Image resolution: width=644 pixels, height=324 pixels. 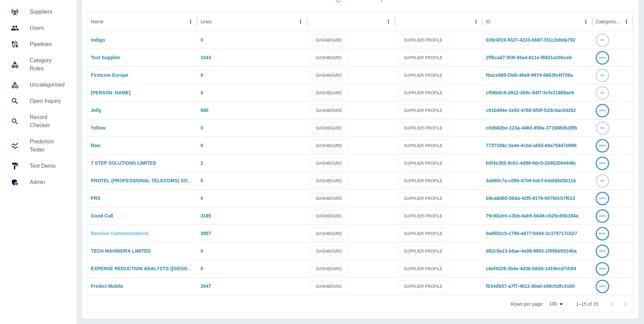 What do you see at coordinates (48, 28) in the screenshot?
I see `h5: Users` at bounding box center [48, 28].